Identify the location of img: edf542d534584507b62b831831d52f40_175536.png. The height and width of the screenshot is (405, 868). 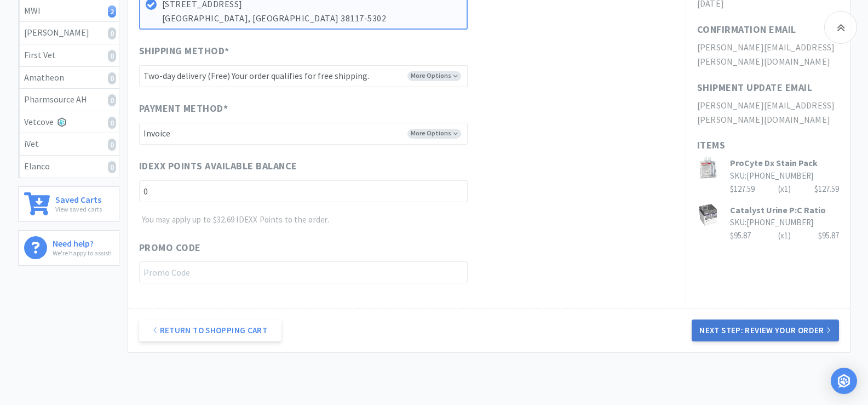
(708, 215).